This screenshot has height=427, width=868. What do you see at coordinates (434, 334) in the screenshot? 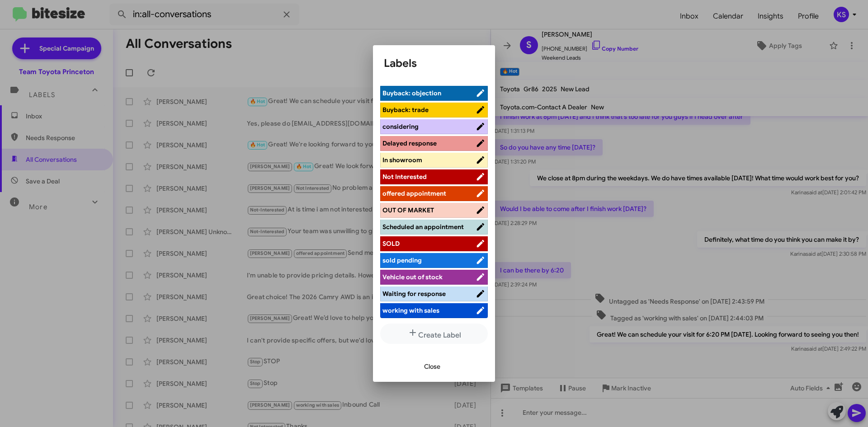
I see `button: Create Label` at bounding box center [434, 334].